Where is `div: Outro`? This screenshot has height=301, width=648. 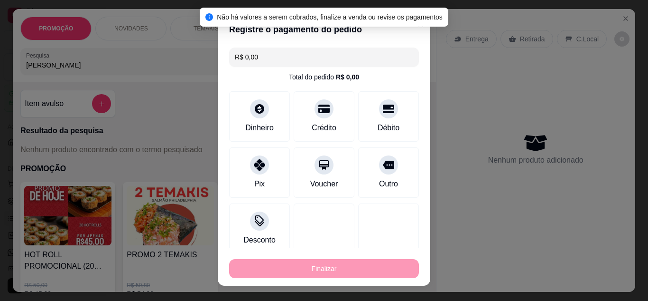
div: Outro is located at coordinates (389, 184).